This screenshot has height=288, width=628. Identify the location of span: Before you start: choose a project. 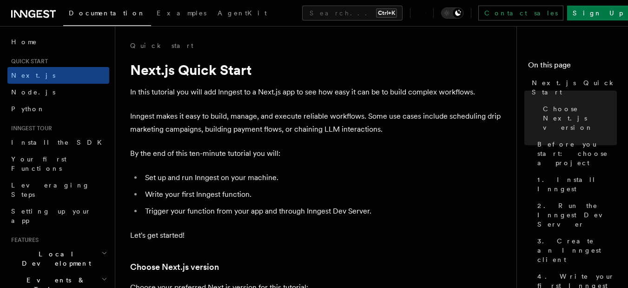
(577, 153).